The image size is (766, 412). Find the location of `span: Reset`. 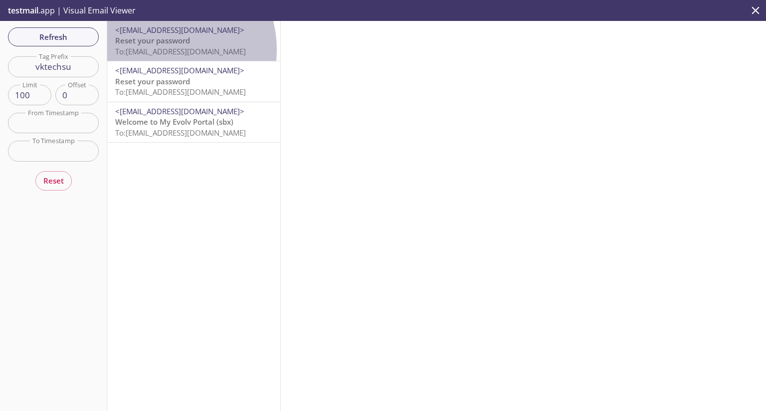

span: Reset is located at coordinates (53, 181).